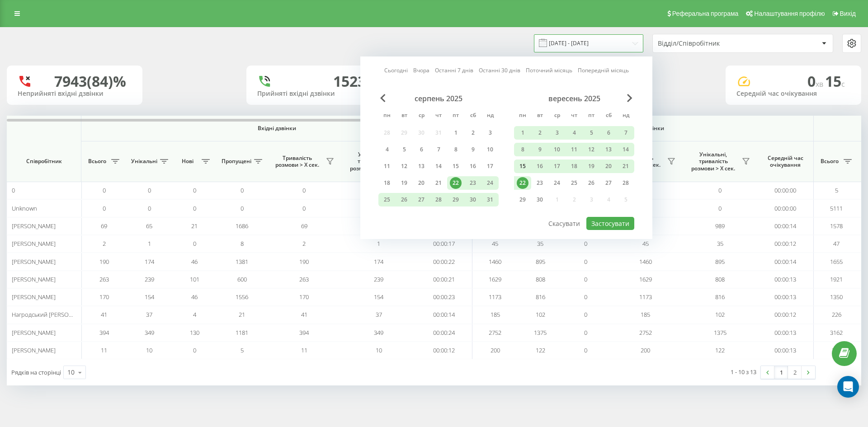 The image size is (868, 427). What do you see at coordinates (591, 150) in the screenshot?
I see `div: пт 12 вер 2025 р.` at bounding box center [591, 150].